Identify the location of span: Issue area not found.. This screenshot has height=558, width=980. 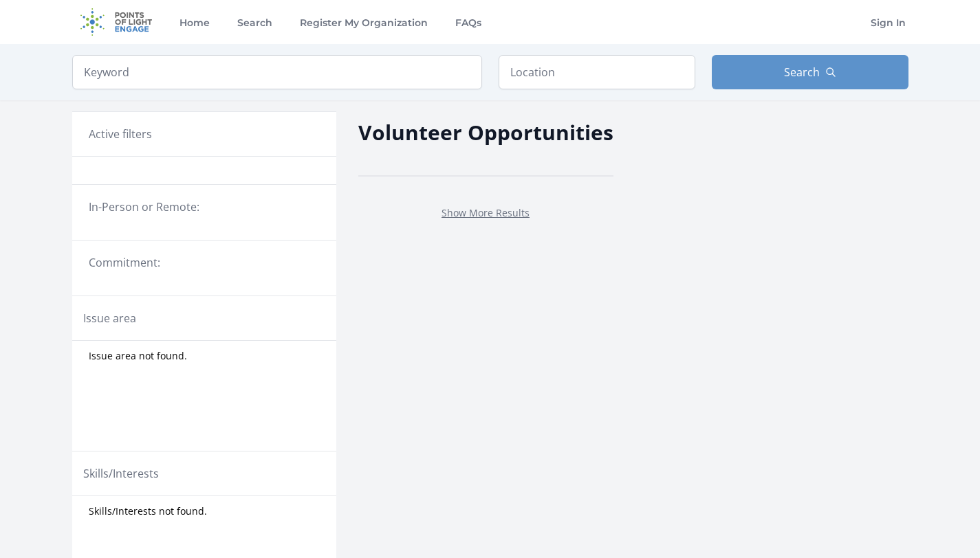
(138, 356).